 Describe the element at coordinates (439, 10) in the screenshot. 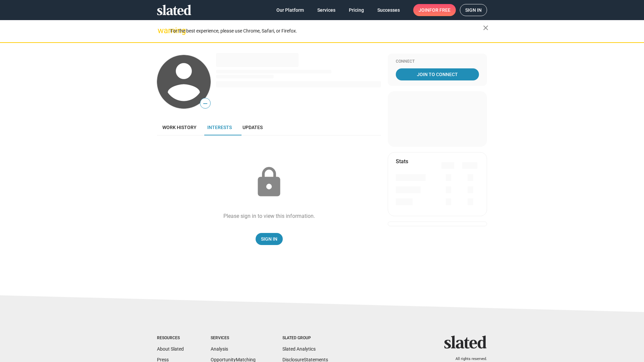

I see `span: for free` at that location.